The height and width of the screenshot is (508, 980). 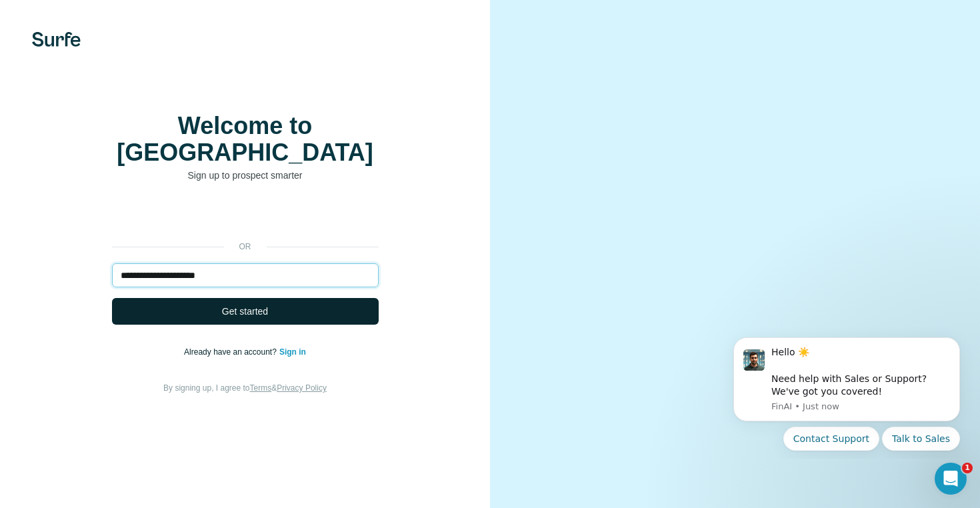 I want to click on div: Hello ☀️ ​ Need help with Sales or Support? We've got you covered!, so click(x=148, y=45).